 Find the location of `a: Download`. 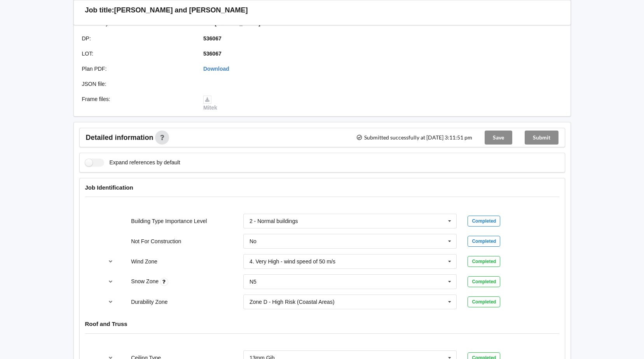

a: Download is located at coordinates (216, 69).